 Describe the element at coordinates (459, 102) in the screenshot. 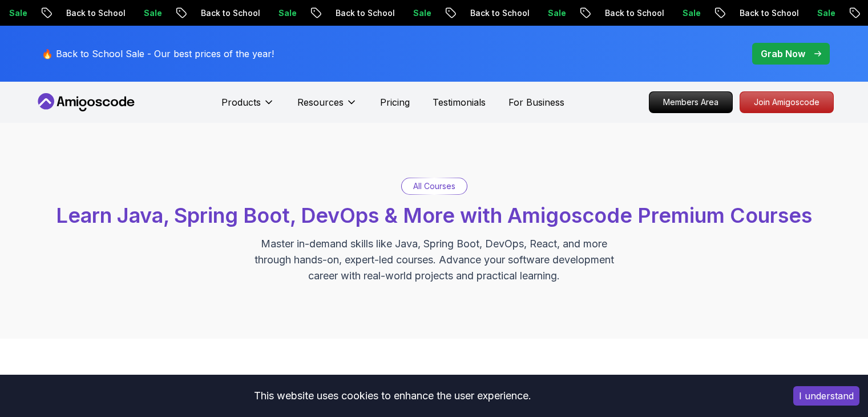

I see `p: Testimonials` at that location.